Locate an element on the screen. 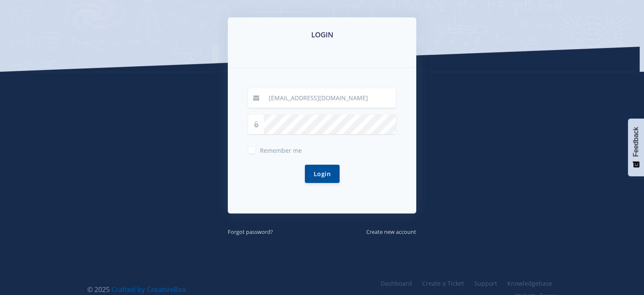 The width and height of the screenshot is (644, 295). a: Crafted by CreativeBox is located at coordinates (149, 290).